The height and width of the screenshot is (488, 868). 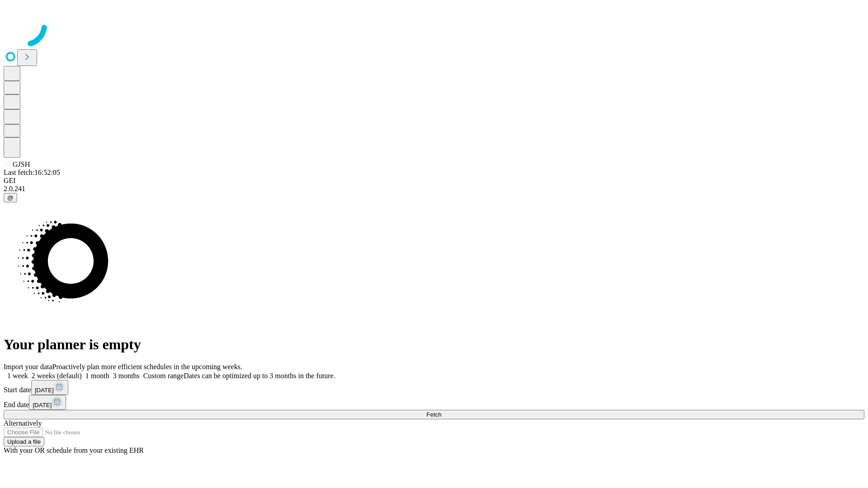 I want to click on div: 2.0.241, so click(x=434, y=189).